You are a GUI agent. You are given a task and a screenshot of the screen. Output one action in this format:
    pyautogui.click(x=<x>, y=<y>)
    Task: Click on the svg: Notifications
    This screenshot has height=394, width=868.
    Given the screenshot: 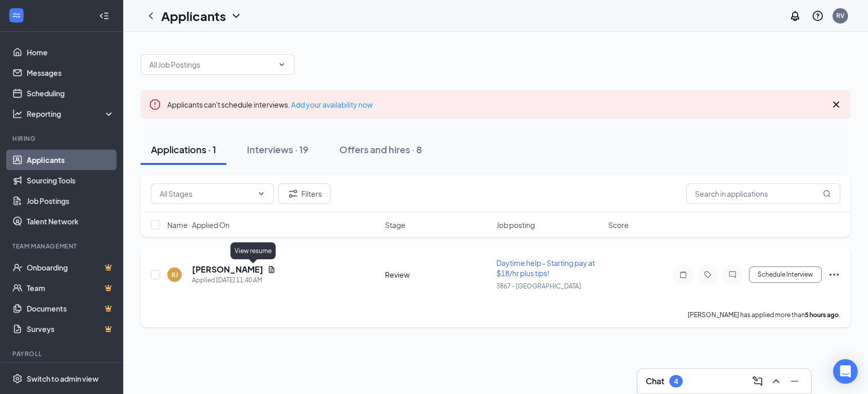 What is the action you would take?
    pyautogui.click(x=795, y=16)
    